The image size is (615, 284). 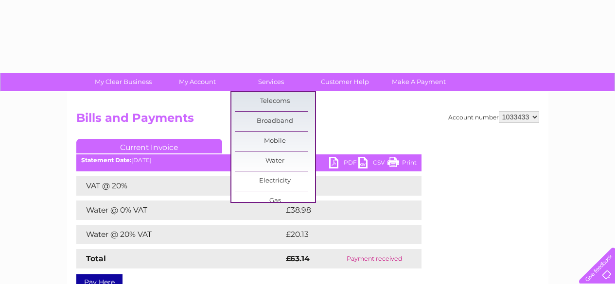 What do you see at coordinates (123, 82) in the screenshot?
I see `a: My Clear Business` at bounding box center [123, 82].